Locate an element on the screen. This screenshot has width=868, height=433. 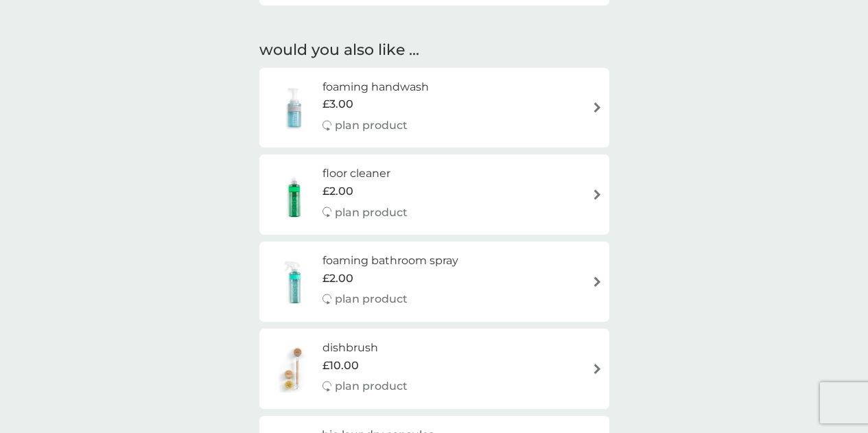
span: £3.00 is located at coordinates (338, 104).